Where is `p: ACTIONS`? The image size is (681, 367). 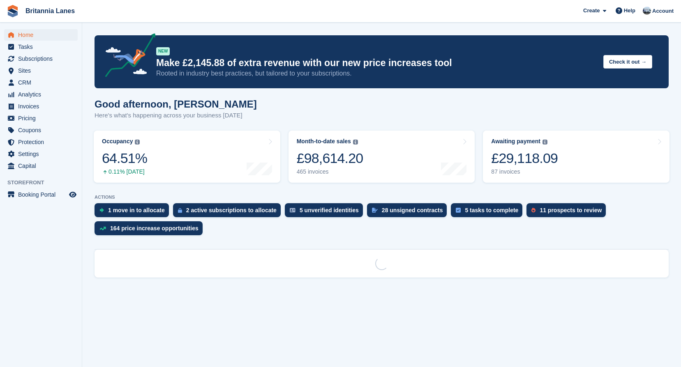
p: ACTIONS is located at coordinates (381, 197).